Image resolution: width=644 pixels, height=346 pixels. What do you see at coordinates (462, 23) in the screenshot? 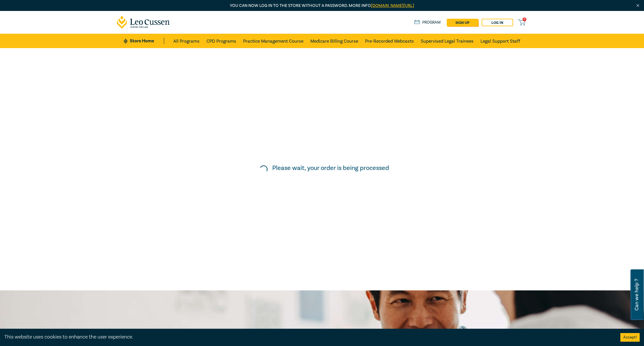
I see `a: sign up` at bounding box center [462, 23].